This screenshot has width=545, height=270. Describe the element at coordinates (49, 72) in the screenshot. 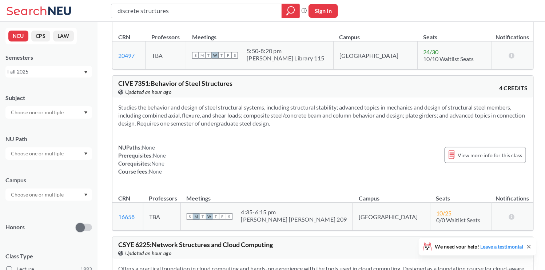

I see `div: Fall 2025Dropdown arrow` at that location.